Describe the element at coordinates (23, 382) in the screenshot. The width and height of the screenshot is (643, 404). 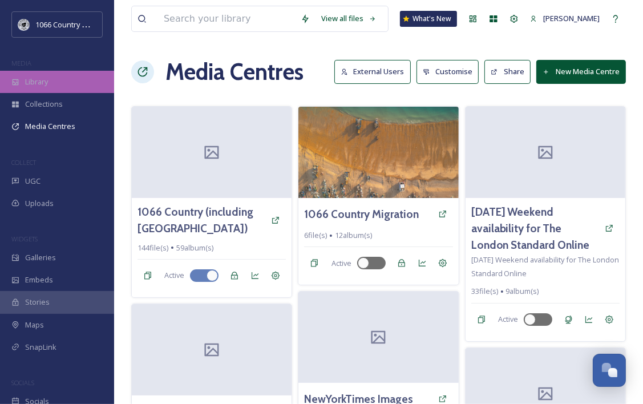
I see `span: SOCIALS` at that location.